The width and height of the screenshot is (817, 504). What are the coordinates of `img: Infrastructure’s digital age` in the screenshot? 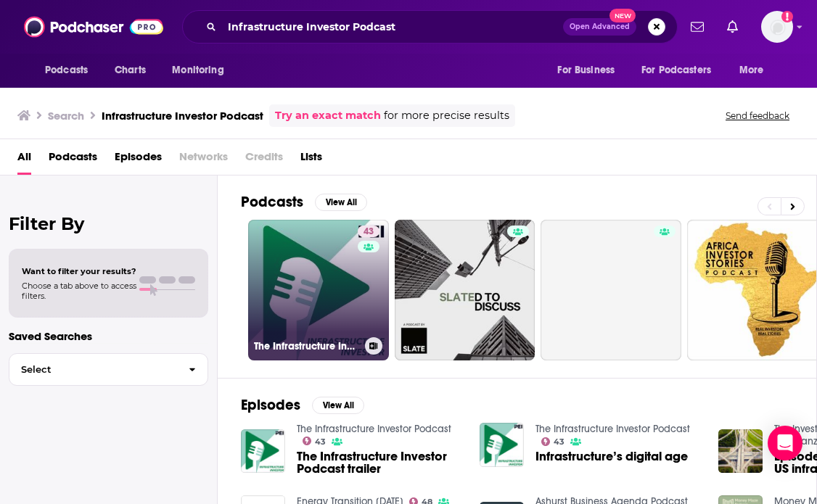 It's located at (502, 444).